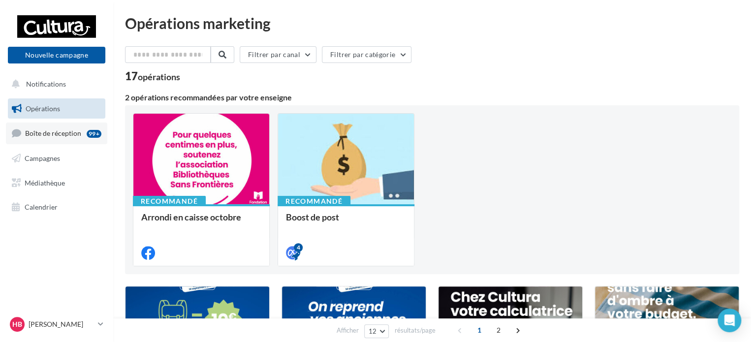 The width and height of the screenshot is (751, 342). What do you see at coordinates (57, 207) in the screenshot?
I see `a: Calendrier` at bounding box center [57, 207].